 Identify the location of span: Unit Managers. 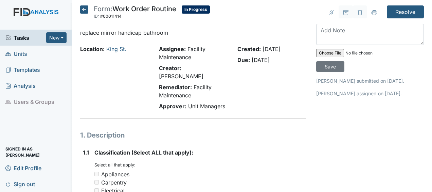
(207, 106).